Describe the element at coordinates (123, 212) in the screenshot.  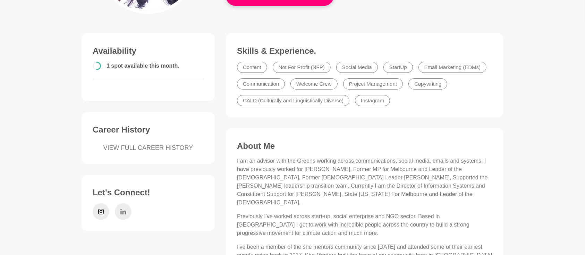
I see `a: LinkedIn` at that location.